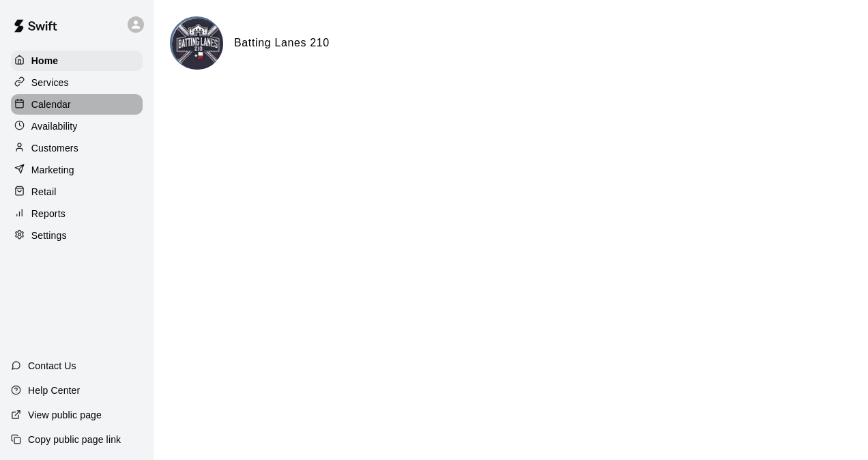  What do you see at coordinates (55, 148) in the screenshot?
I see `p: Customers` at bounding box center [55, 148].